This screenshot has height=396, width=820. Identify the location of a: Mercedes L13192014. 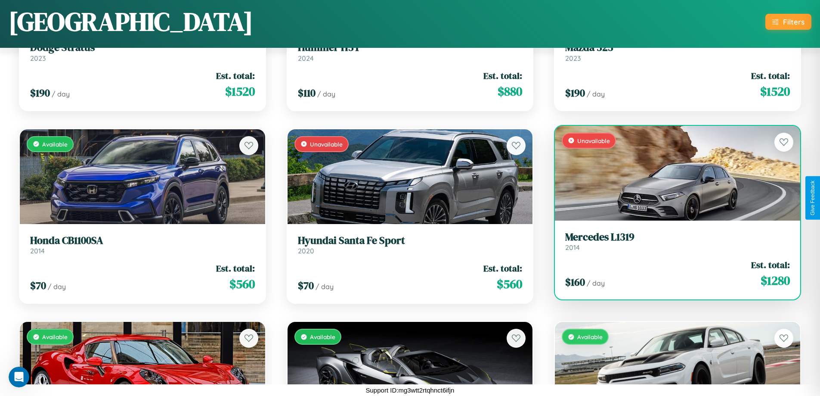
(677, 241).